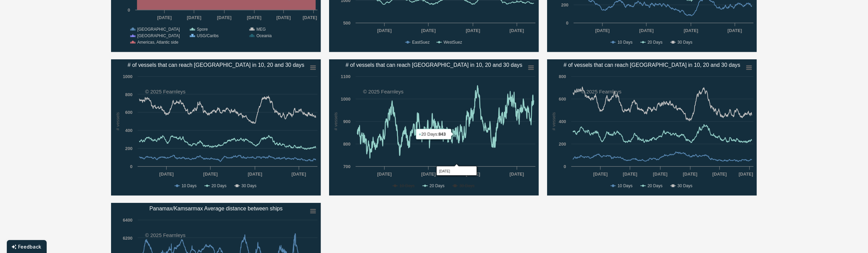 The height and width of the screenshot is (253, 868). Describe the element at coordinates (432, 134) in the screenshot. I see `text: 20 Days:` at that location.